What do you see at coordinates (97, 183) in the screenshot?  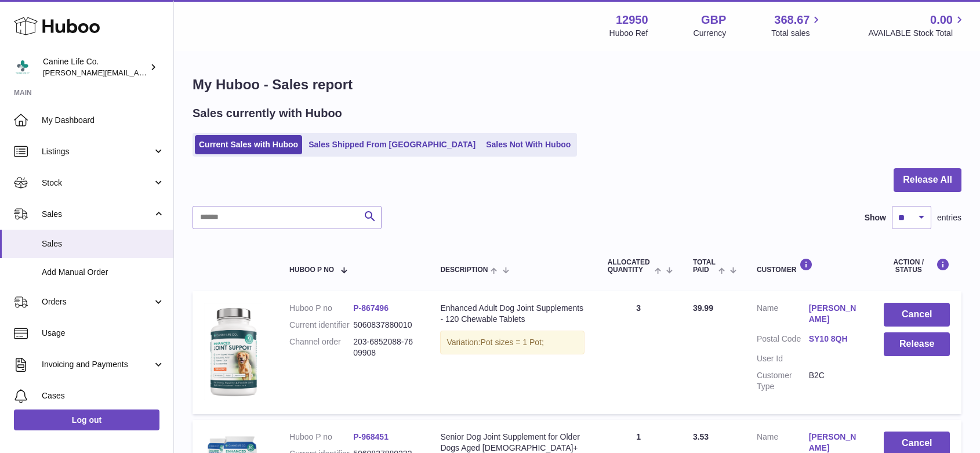 I see `span: Stock` at bounding box center [97, 183].